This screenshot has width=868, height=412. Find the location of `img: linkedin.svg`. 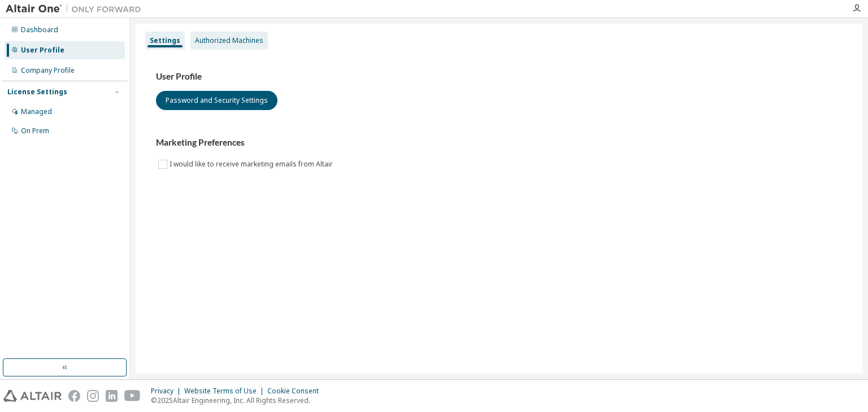

img: linkedin.svg is located at coordinates (111, 396).